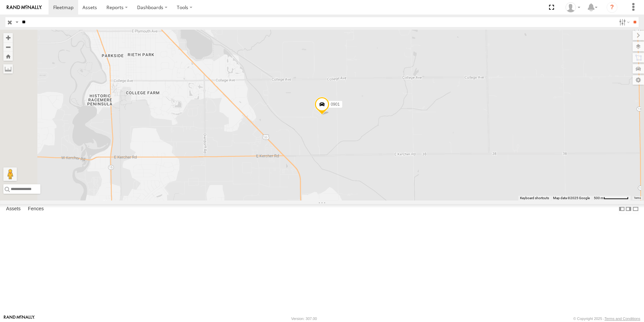 Image resolution: width=644 pixels, height=322 pixels. Describe the element at coordinates (629, 209) in the screenshot. I see `label: Dock Summary Table to the Right` at that location.